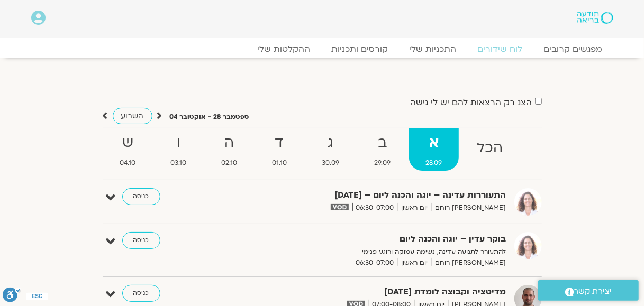 The width and height of the screenshot is (644, 306). I want to click on a: ב29.09, so click(382, 149).